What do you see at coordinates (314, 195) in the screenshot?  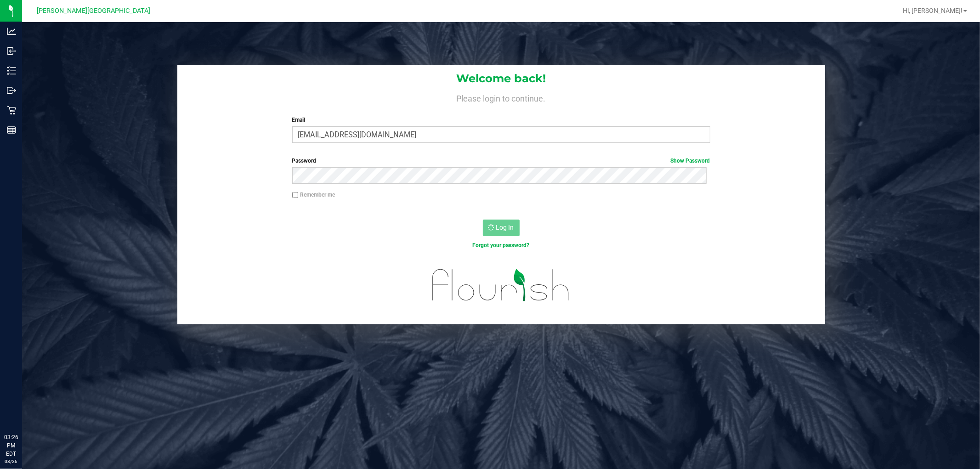 I see `label: Remember me` at bounding box center [314, 195].